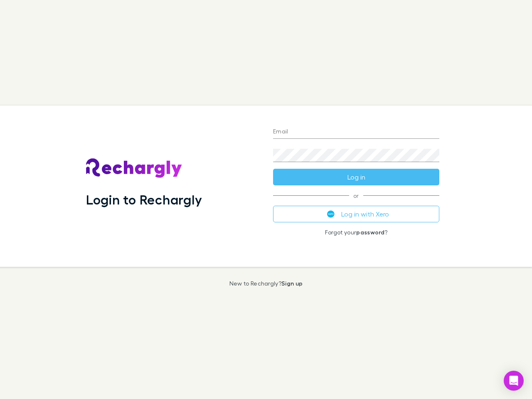 The image size is (532, 399). What do you see at coordinates (292, 283) in the screenshot?
I see `a: Sign up` at bounding box center [292, 283].